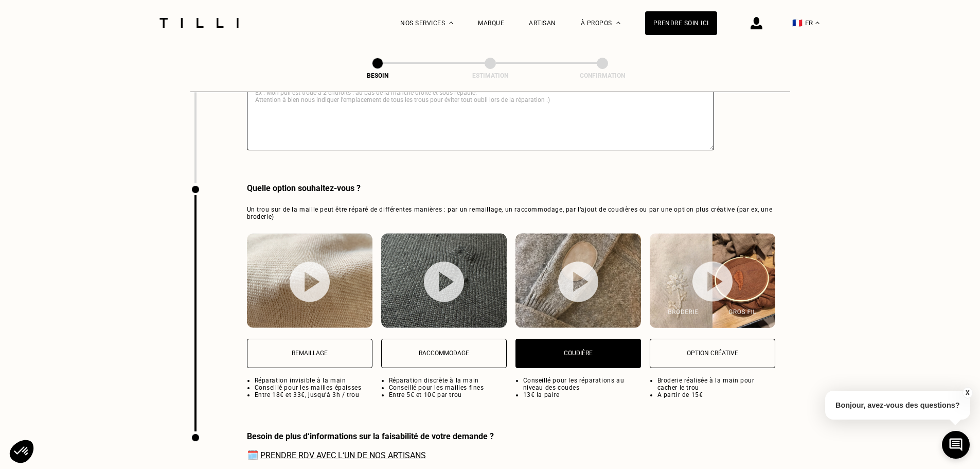 Image resolution: width=980 pixels, height=469 pixels. What do you see at coordinates (578, 353) in the screenshot?
I see `p: Coudière` at bounding box center [578, 353].